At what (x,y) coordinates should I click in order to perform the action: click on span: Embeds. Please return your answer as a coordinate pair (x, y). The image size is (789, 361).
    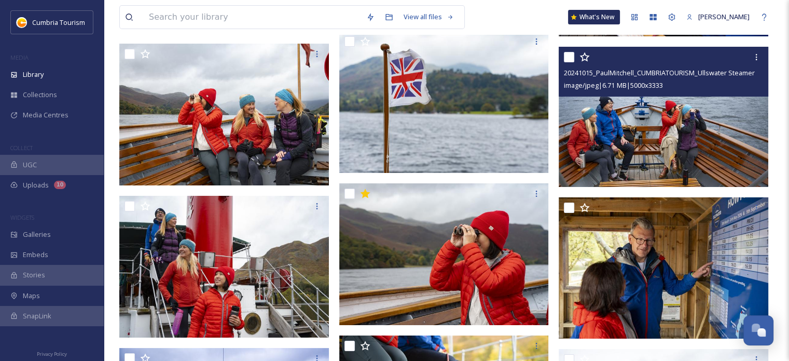
    Looking at the image, I should click on (35, 254).